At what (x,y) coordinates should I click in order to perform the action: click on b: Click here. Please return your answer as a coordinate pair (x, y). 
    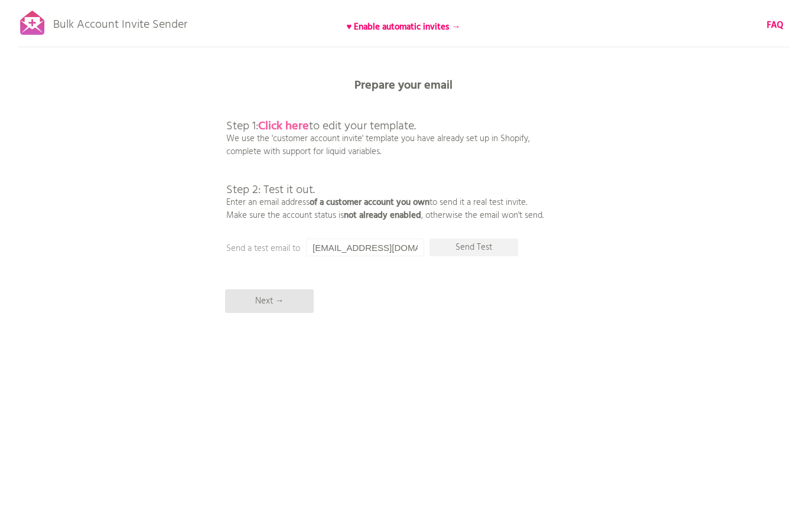
    Looking at the image, I should click on (283, 127).